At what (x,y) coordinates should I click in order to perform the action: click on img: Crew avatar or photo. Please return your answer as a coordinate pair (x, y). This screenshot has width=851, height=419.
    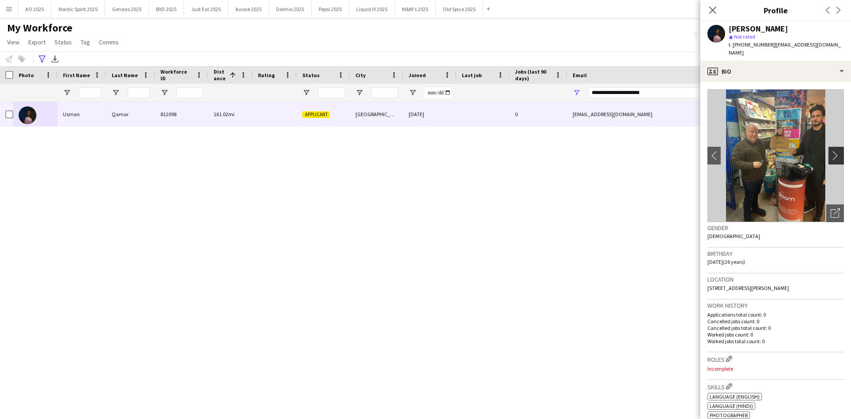
    Looking at the image, I should click on (775, 155).